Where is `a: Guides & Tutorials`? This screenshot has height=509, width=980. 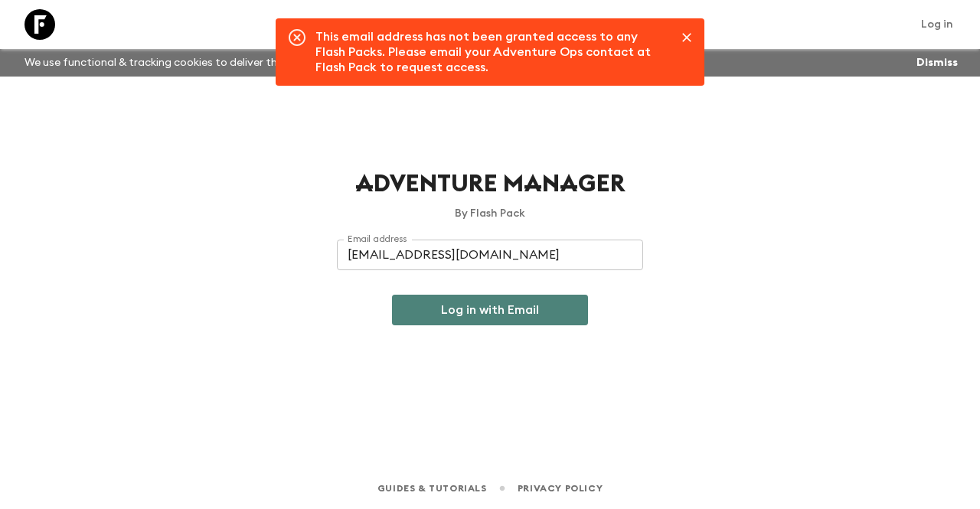 a: Guides & Tutorials is located at coordinates (432, 488).